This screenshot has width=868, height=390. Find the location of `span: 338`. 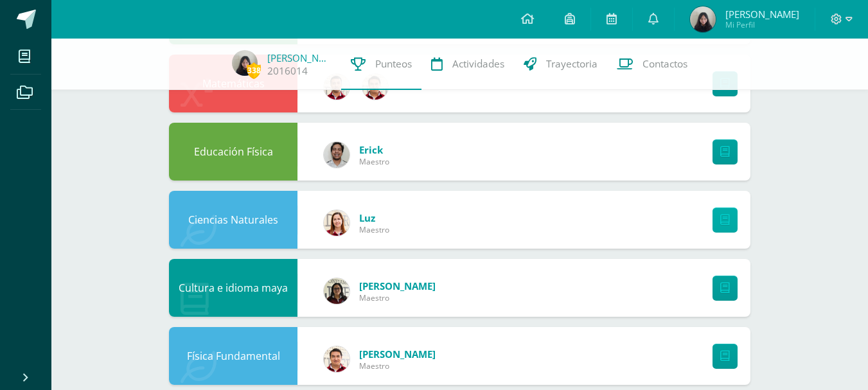

span: 338 is located at coordinates (254, 70).